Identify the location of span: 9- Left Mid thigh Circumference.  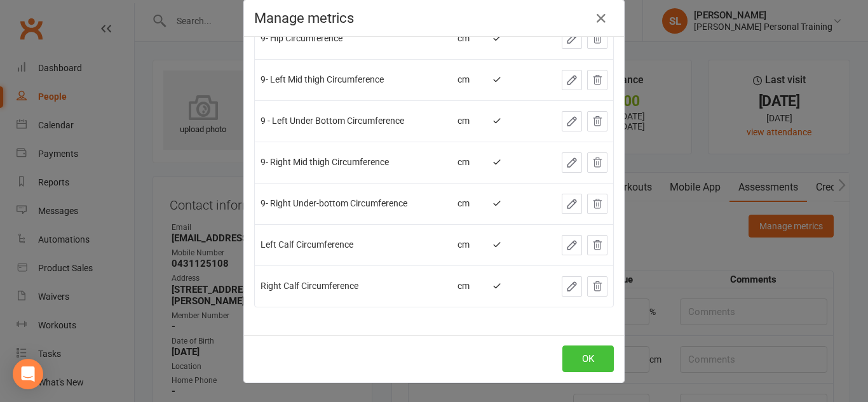
(322, 80).